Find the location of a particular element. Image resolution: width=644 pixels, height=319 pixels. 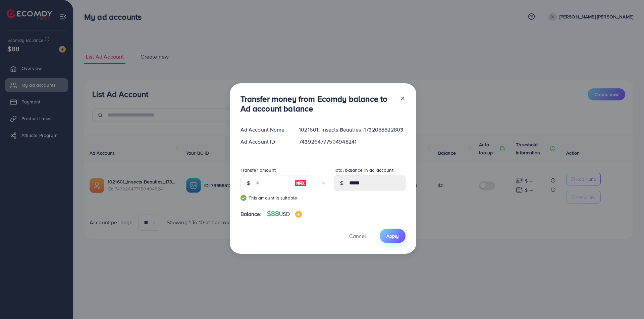

label: Transfer amount is located at coordinates (258, 170).